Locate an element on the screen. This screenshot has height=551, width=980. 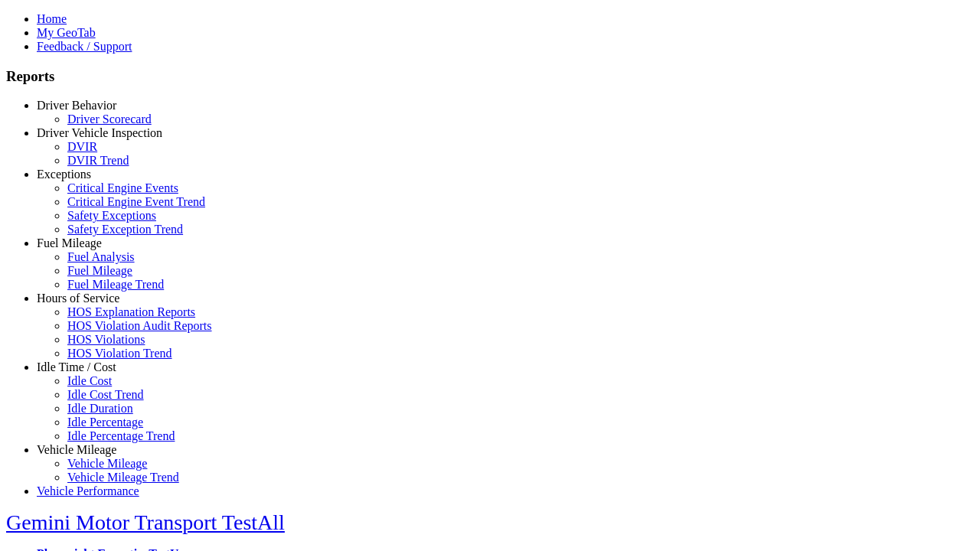
a: Safety Exceptions is located at coordinates (112, 215).